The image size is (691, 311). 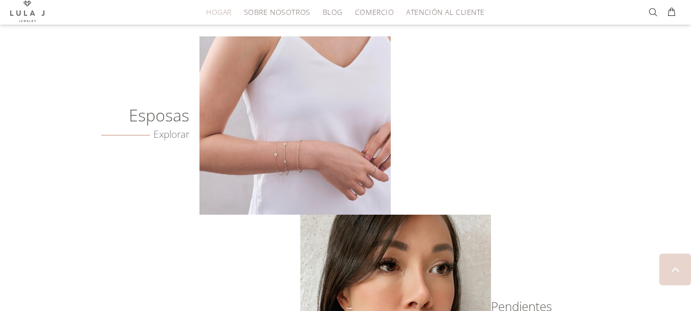 What do you see at coordinates (333, 12) in the screenshot?
I see `a: Blog` at bounding box center [333, 12].